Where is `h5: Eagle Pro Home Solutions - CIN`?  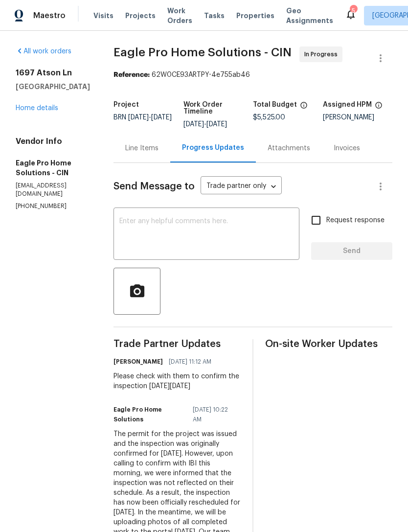 h5: Eagle Pro Home Solutions - CIN is located at coordinates (53, 167).